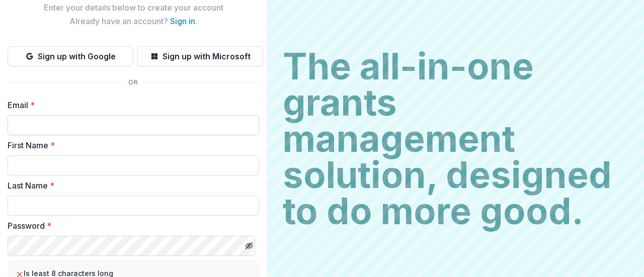 The height and width of the screenshot is (277, 644). I want to click on button: Sign up with Google, so click(70, 57).